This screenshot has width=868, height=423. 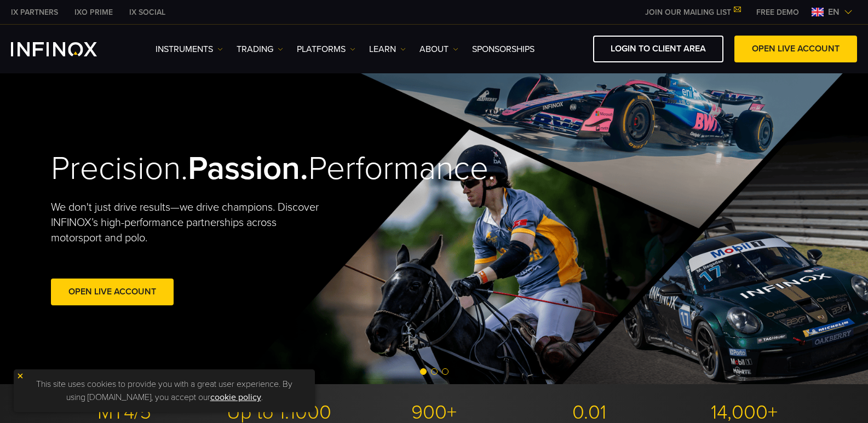 I want to click on a: Learn, so click(x=387, y=49).